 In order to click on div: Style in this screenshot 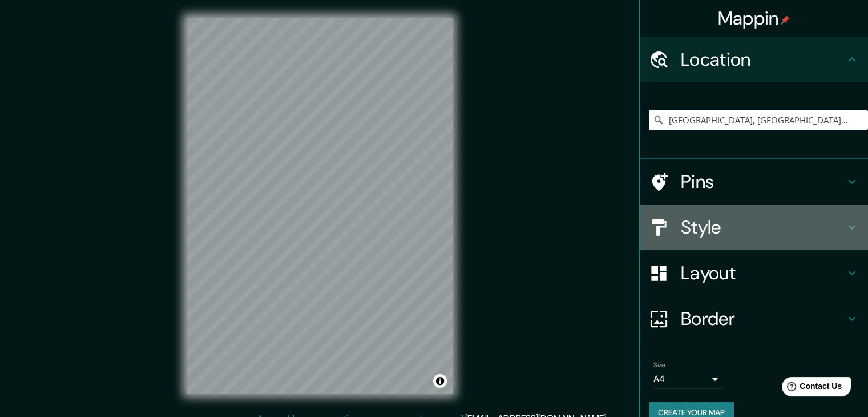, I will do `click(754, 228)`.